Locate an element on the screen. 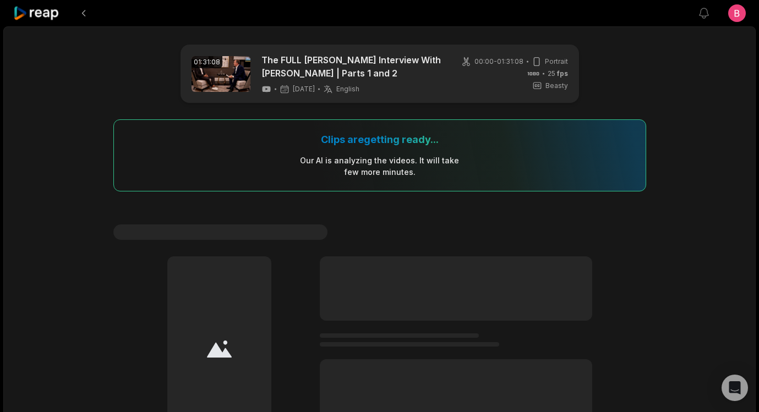 The image size is (759, 412). div: Open Intercom Messenger is located at coordinates (735, 388).